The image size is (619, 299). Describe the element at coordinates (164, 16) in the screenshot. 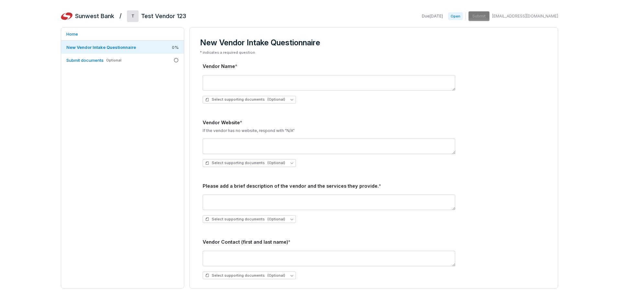

I see `h2: Test Vendor 123` at that location.